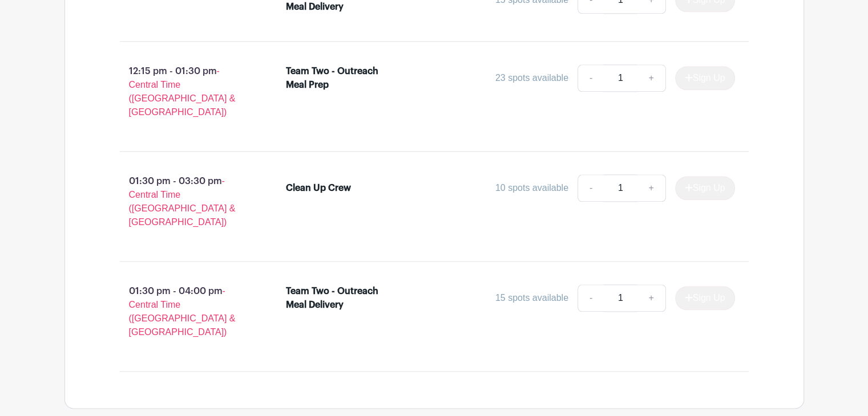 This screenshot has height=416, width=868. What do you see at coordinates (185, 312) in the screenshot?
I see `p: 01:30 pm - 04:00 pm` at bounding box center [185, 312].